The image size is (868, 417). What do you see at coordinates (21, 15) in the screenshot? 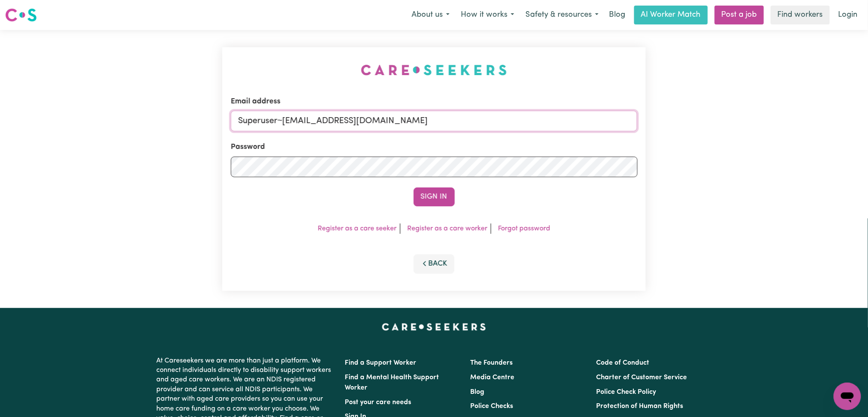
I see `img: Careseekers logo` at bounding box center [21, 15].